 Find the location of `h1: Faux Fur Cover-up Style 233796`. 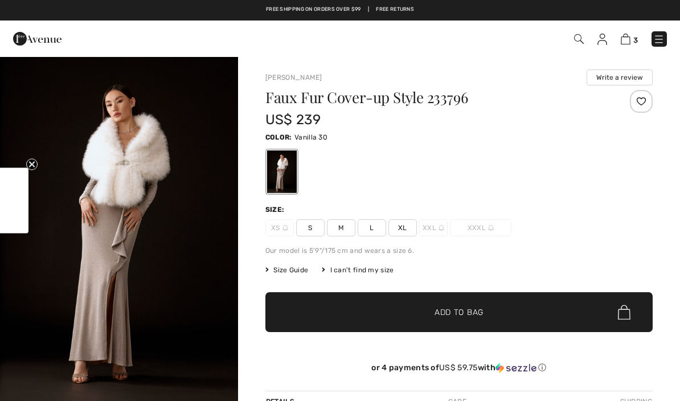

h1: Faux Fur Cover-up Style 233796 is located at coordinates (426, 97).